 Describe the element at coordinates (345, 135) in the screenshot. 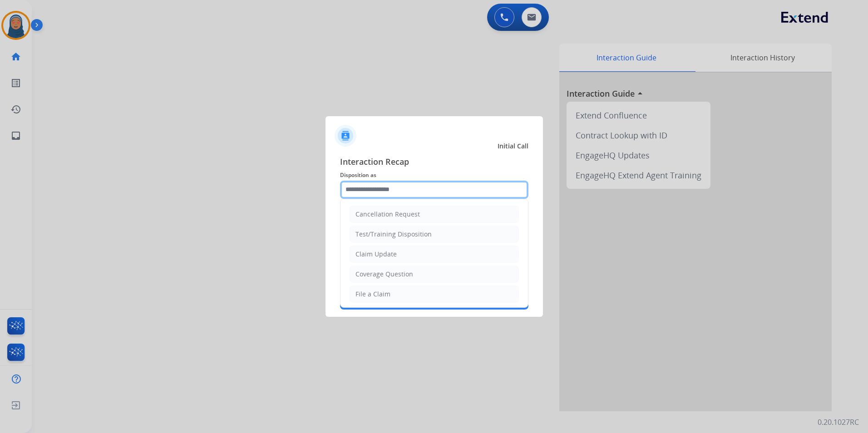

I see `img: contactIcon` at that location.